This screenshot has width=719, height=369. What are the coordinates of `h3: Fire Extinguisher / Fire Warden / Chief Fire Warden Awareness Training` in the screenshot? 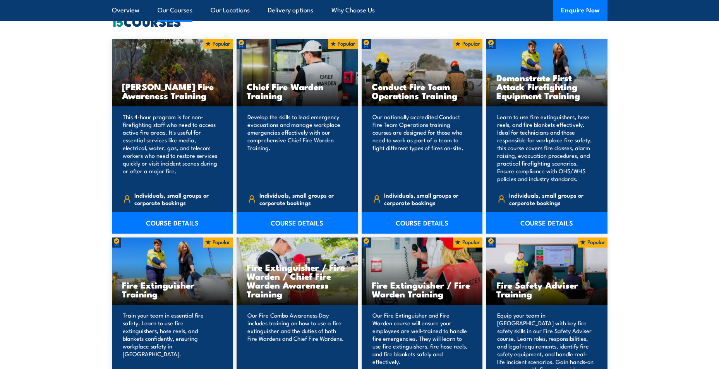 It's located at (297, 281).